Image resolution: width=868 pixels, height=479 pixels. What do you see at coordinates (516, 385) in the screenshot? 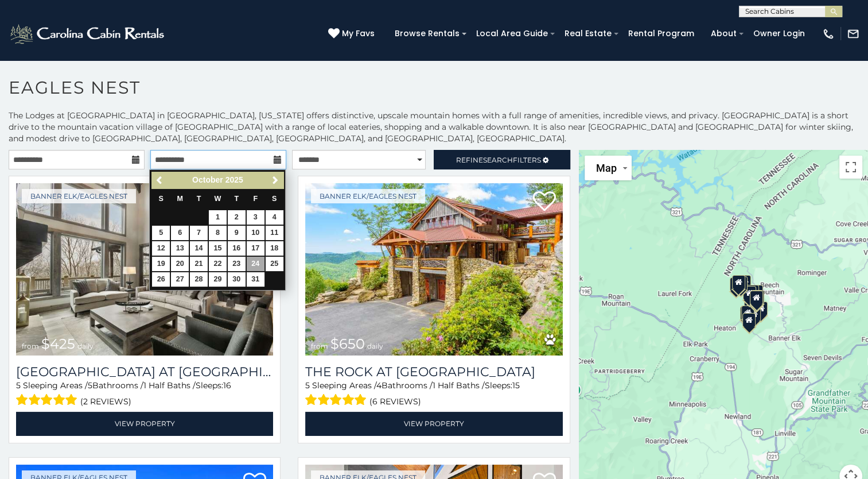
I see `span: 15` at bounding box center [516, 385].